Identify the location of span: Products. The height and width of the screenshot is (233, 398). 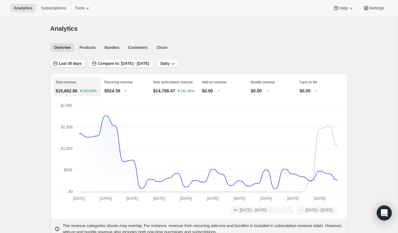
(88, 48).